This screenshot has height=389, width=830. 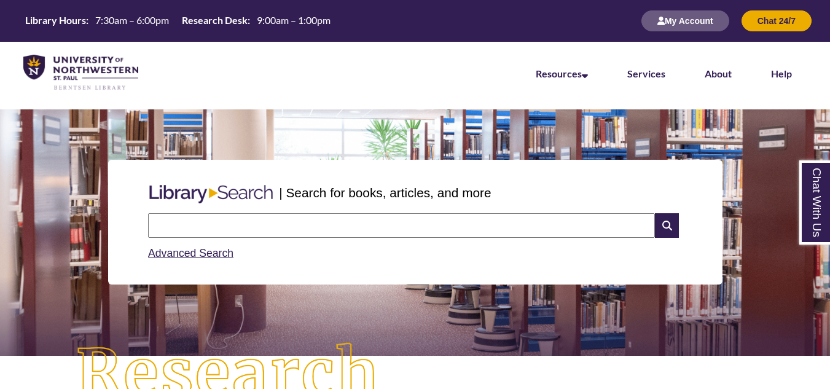 I want to click on th: Research Desk:, so click(x=214, y=20).